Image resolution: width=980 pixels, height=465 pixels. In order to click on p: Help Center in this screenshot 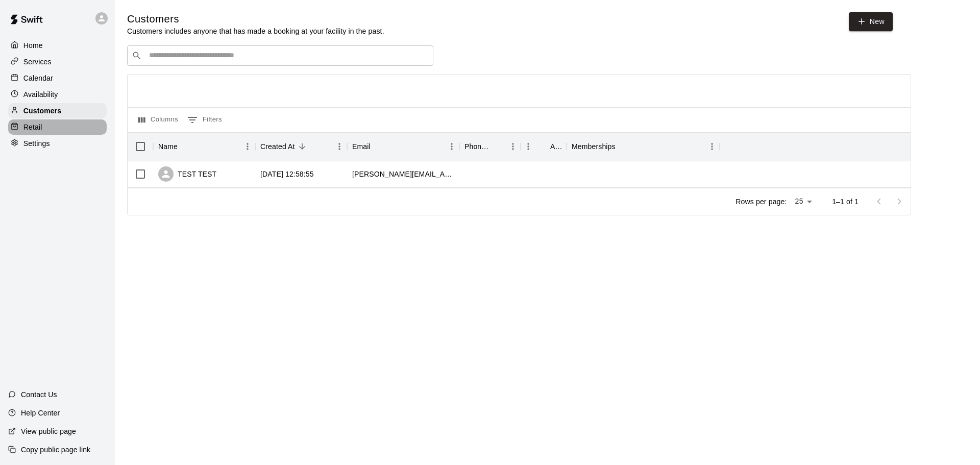, I will do `click(41, 412)`.